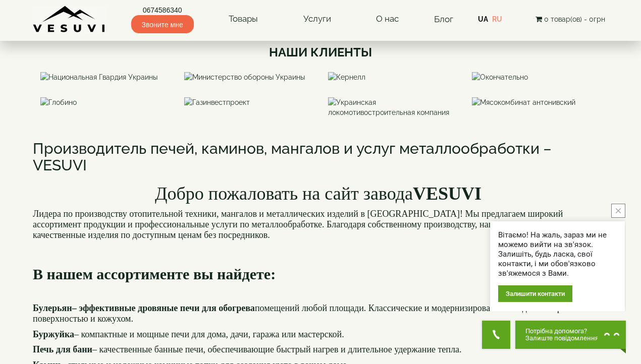 Image resolution: width=641 pixels, height=364 pixels. I want to click on font: Наши клиенты, so click(320, 52).